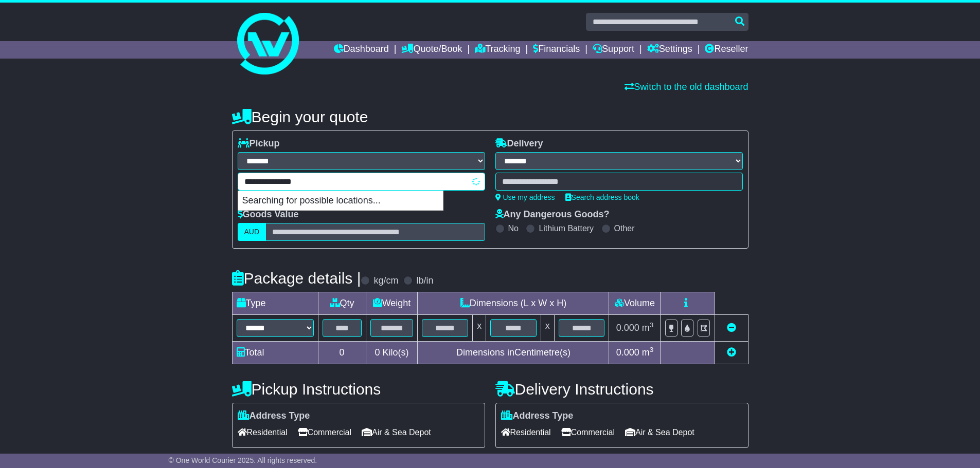 The width and height of the screenshot is (980, 468). I want to click on label: Lithium Battery, so click(566, 228).